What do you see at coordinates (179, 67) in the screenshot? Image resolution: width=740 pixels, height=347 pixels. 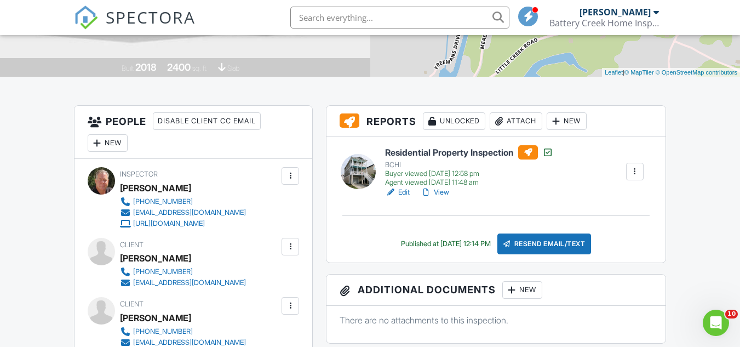 I see `div: 2400` at bounding box center [179, 67].